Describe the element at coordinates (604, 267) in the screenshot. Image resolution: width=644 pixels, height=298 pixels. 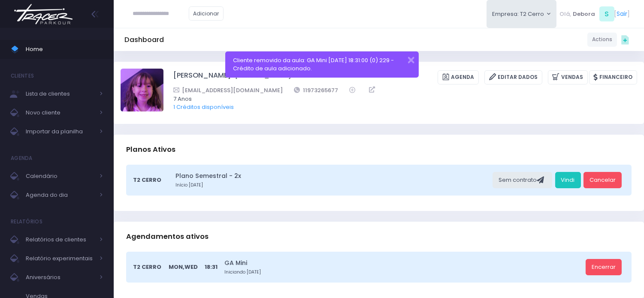
I see `a: Encerrar` at that location.